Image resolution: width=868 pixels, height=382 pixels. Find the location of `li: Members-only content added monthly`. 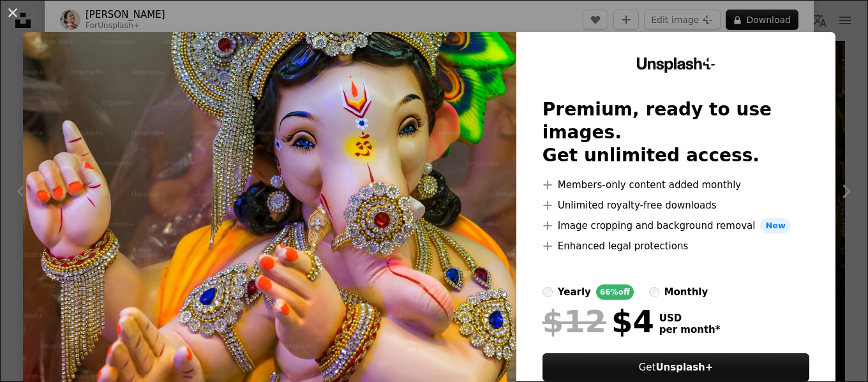

li: Members-only content added monthly is located at coordinates (676, 185).